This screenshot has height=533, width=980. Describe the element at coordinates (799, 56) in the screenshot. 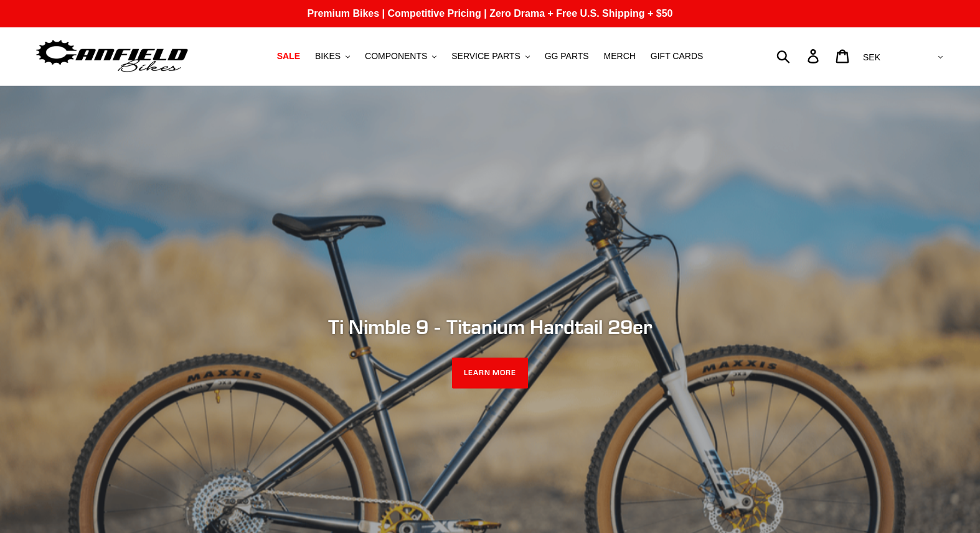

I see `input: Search` at that location.